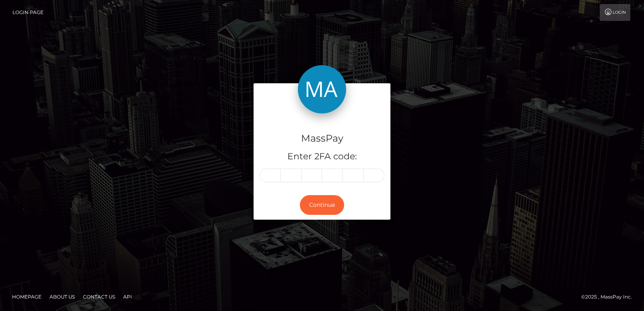 This screenshot has width=644, height=311. I want to click on a: Contact Us, so click(99, 296).